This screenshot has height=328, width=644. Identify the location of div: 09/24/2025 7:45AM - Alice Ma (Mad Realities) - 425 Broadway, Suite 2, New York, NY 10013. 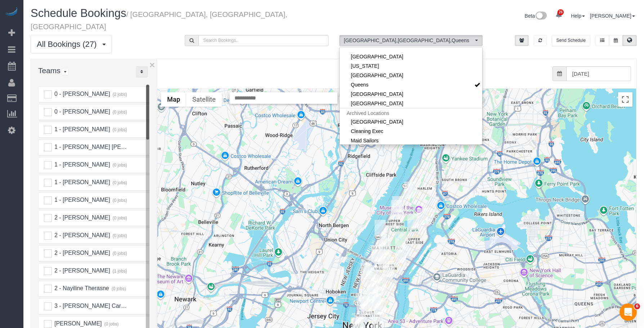
(366, 307).